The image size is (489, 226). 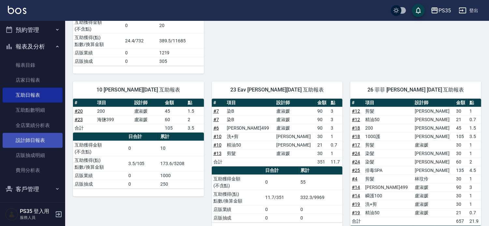 I want to click on button: 登出, so click(x=469, y=10).